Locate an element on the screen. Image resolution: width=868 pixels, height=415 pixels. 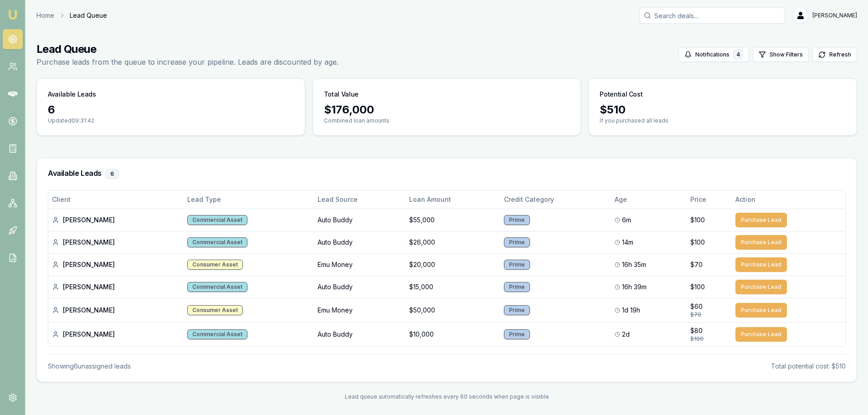
span: 2d is located at coordinates (625, 334).